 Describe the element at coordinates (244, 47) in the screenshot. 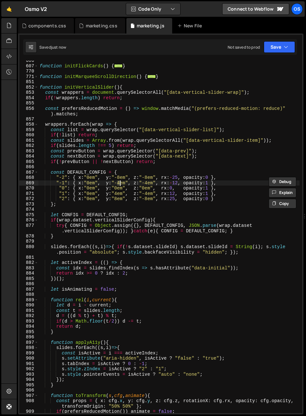

I see `div: Not saved to prod` at that location.